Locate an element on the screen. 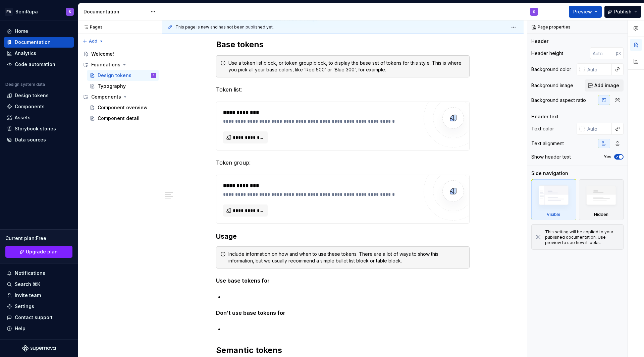  div: Code automation is located at coordinates (35, 64).